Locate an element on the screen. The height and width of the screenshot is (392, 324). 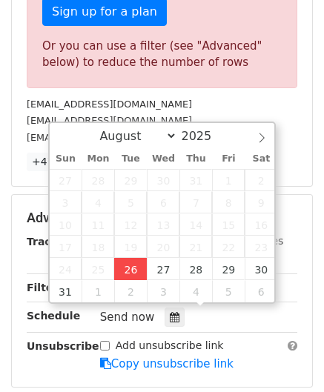
strong: Tracking is located at coordinates (51, 242).